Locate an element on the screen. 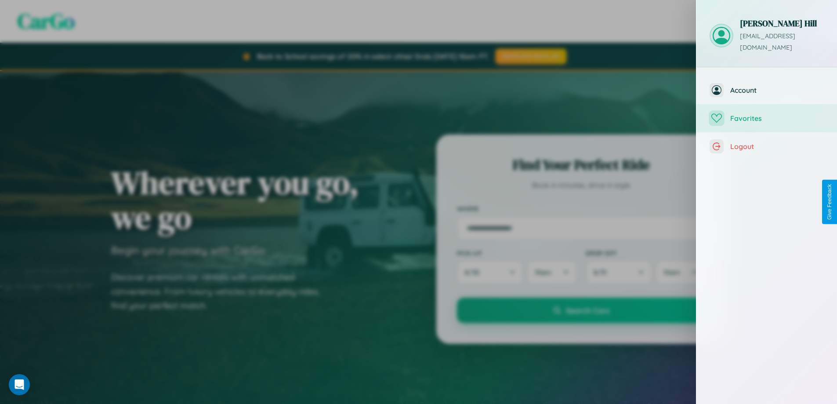  span: Account is located at coordinates (777, 90).